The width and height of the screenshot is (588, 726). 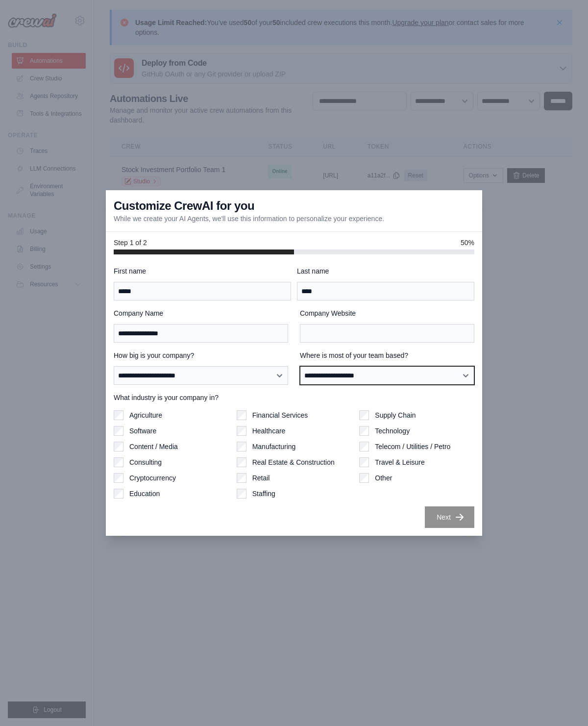 I want to click on label: Real Estate & Construction, so click(x=293, y=462).